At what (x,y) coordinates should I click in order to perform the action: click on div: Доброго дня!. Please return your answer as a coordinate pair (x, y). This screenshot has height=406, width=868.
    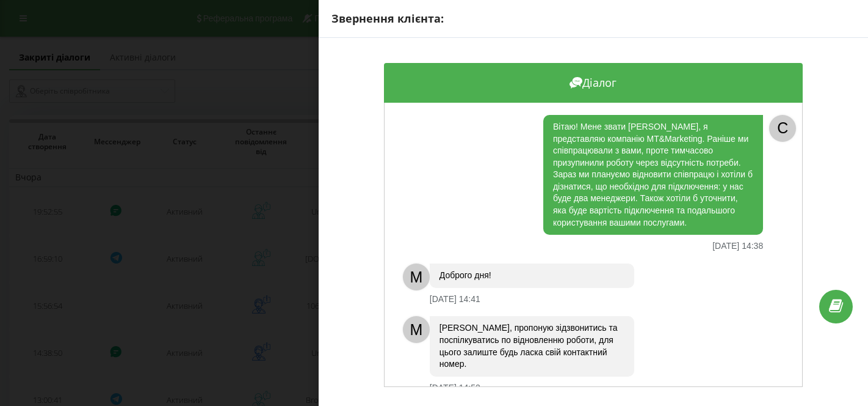
    Looking at the image, I should click on (532, 276).